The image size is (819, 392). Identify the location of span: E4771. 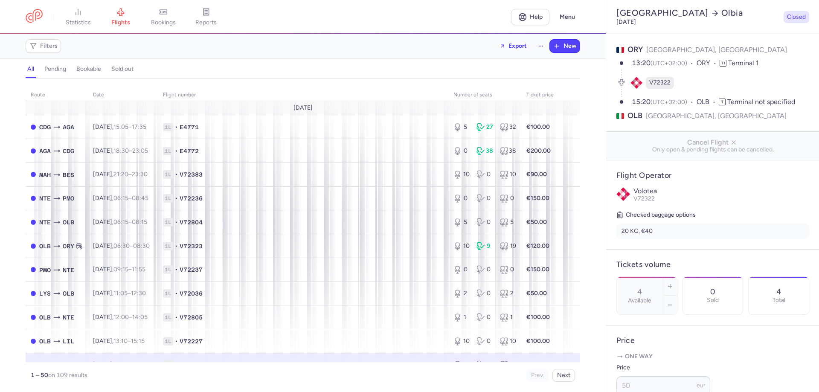
(189, 127).